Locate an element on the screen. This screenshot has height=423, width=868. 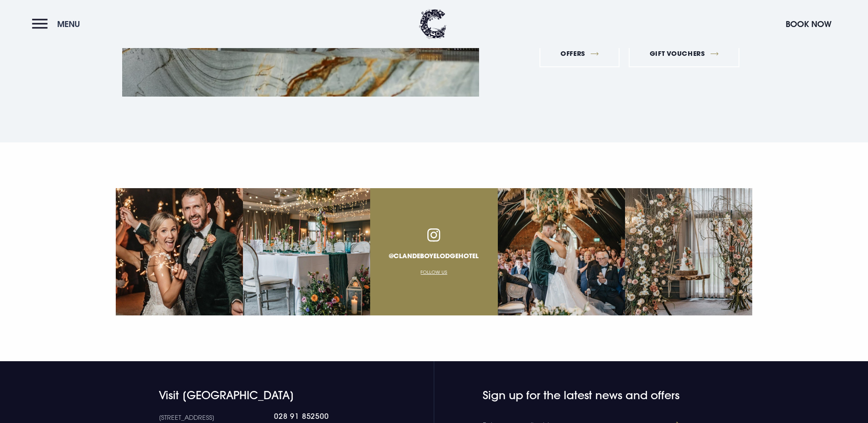
a: Gift Vouchers is located at coordinates (684, 53).